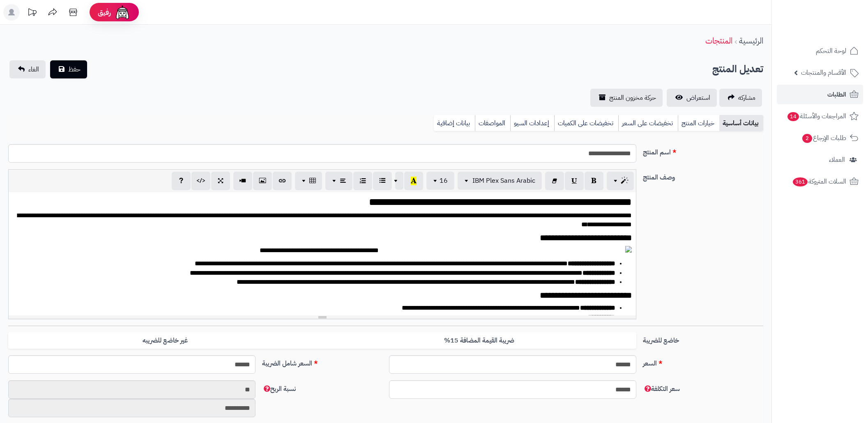  Describe the element at coordinates (503, 181) in the screenshot. I see `span: IBM Plex Sans Arabic` at that location.